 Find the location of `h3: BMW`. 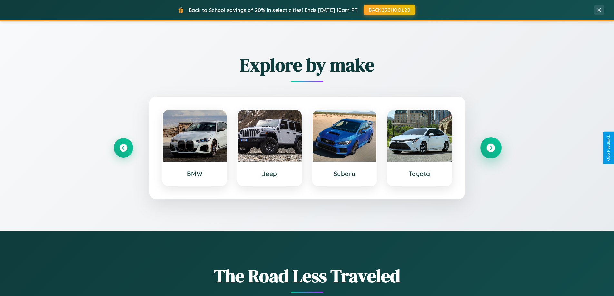

h3: BMW is located at coordinates (195, 174).